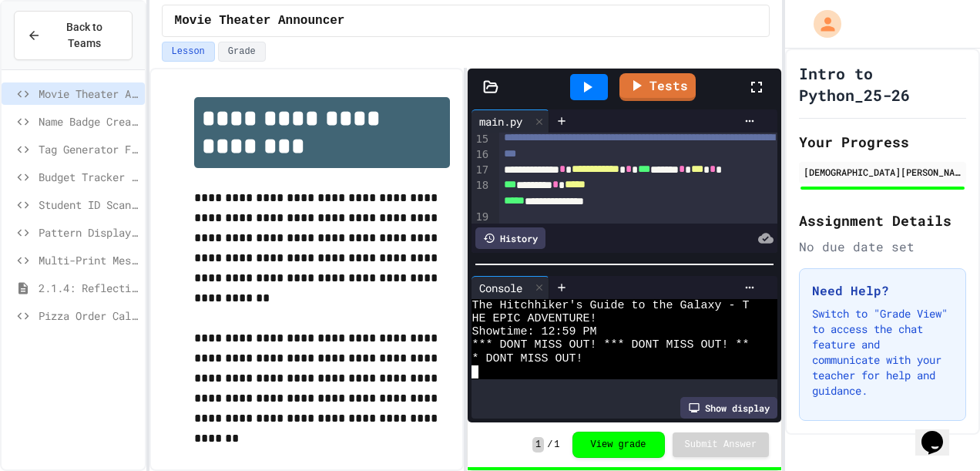 Image resolution: width=980 pixels, height=471 pixels. Describe the element at coordinates (721, 445) in the screenshot. I see `button: Submit Answer` at that location.